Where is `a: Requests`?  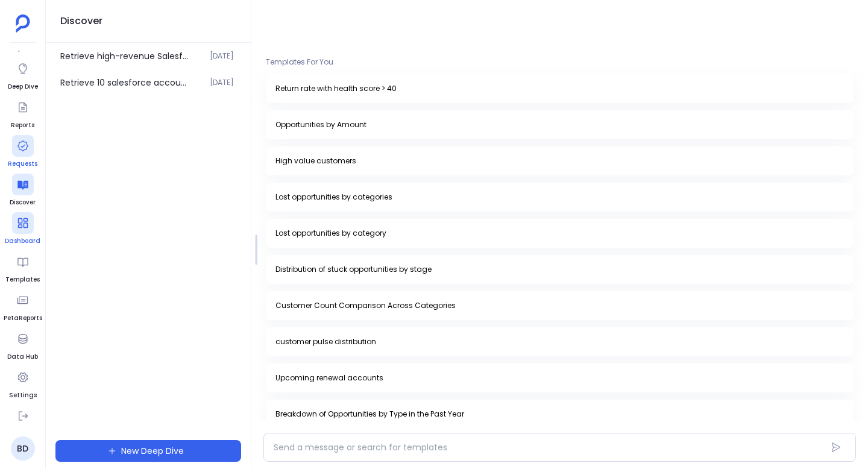
a: Requests is located at coordinates (22, 152).